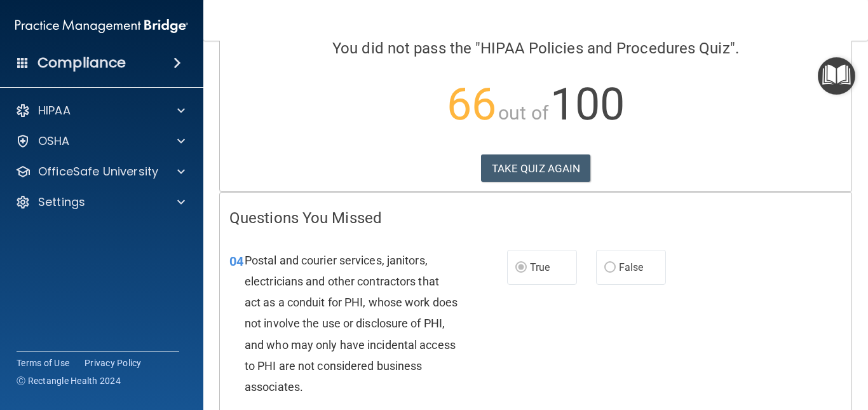 This screenshot has height=410, width=868. I want to click on span: 100, so click(587, 105).